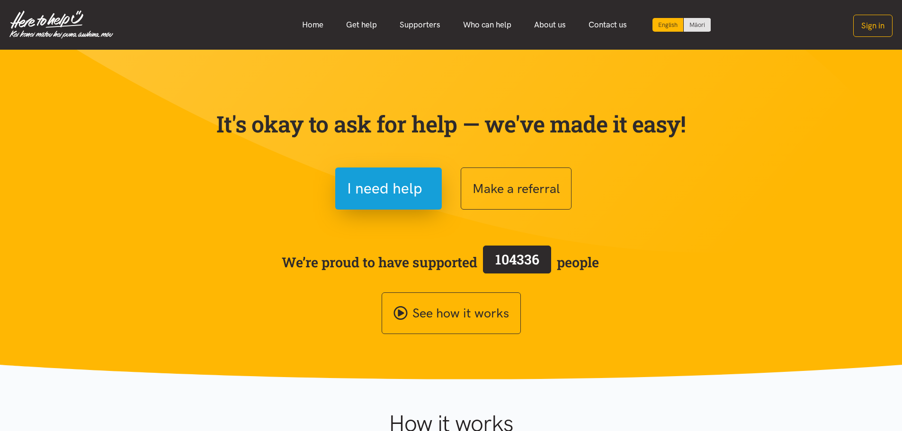 The image size is (902, 431). I want to click on span: I need help, so click(385, 189).